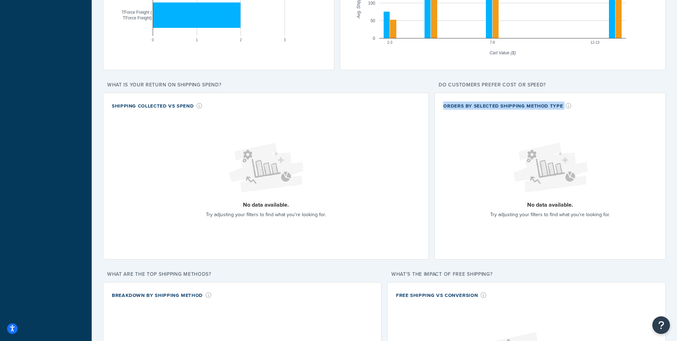  Describe the element at coordinates (526, 274) in the screenshot. I see `p: What's the impact of Free Shipping?` at that location.